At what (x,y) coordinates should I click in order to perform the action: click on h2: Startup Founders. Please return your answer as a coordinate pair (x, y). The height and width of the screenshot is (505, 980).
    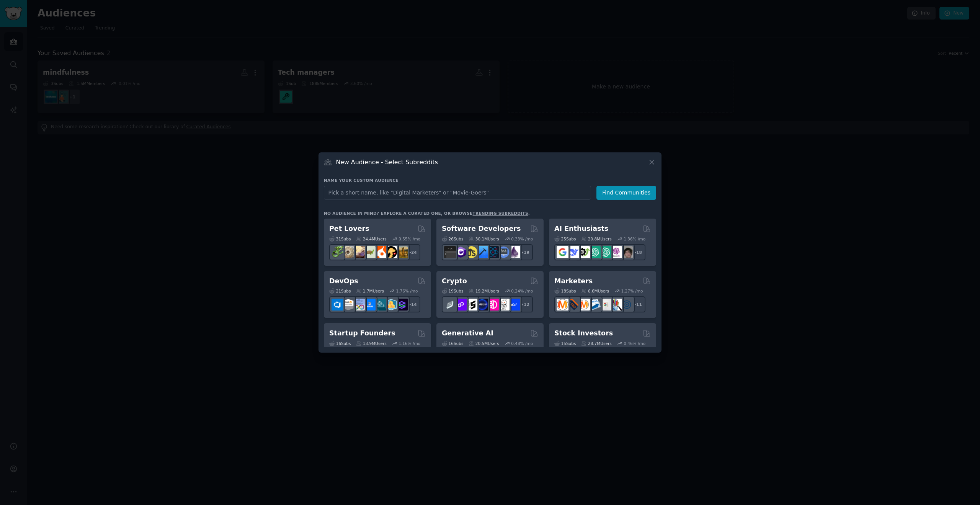
    Looking at the image, I should click on (362, 333).